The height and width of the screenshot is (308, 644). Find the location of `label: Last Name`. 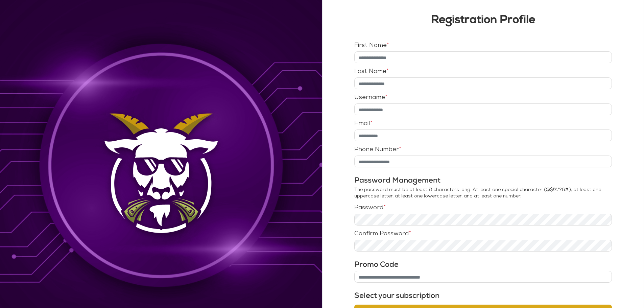

label: Last Name is located at coordinates (371, 72).